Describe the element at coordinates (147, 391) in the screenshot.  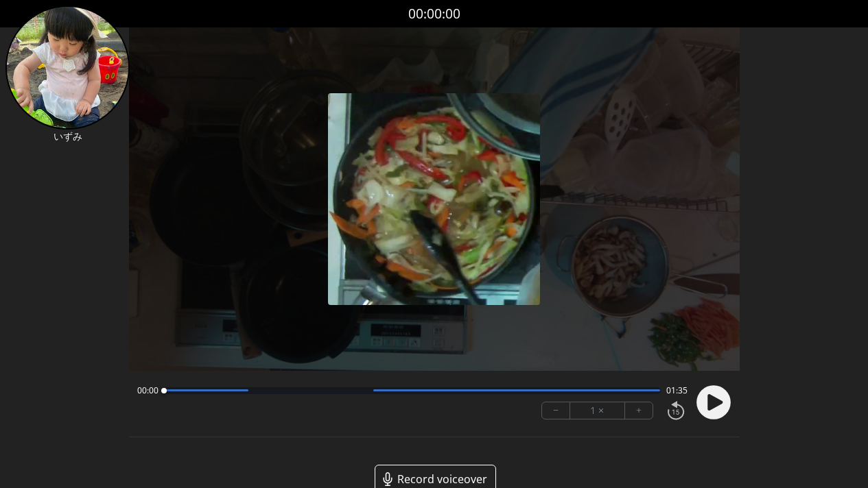
I see `span: 00:00` at that location.